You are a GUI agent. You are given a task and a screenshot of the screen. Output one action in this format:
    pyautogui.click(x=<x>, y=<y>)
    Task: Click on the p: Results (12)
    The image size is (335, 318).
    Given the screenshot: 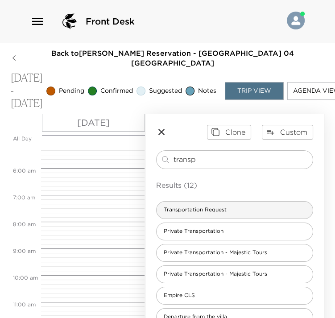 What is the action you would take?
    pyautogui.click(x=235, y=185)
    